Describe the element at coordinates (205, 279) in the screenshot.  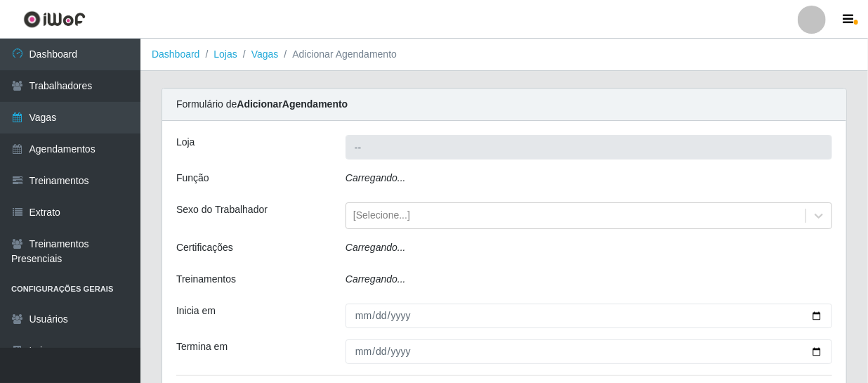
I see `label: Treinamentos` at that location.